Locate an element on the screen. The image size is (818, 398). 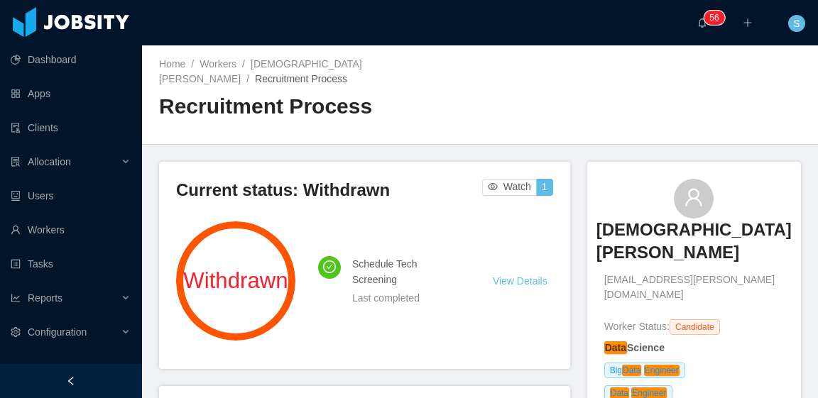
i: icon: setting is located at coordinates (16, 332).